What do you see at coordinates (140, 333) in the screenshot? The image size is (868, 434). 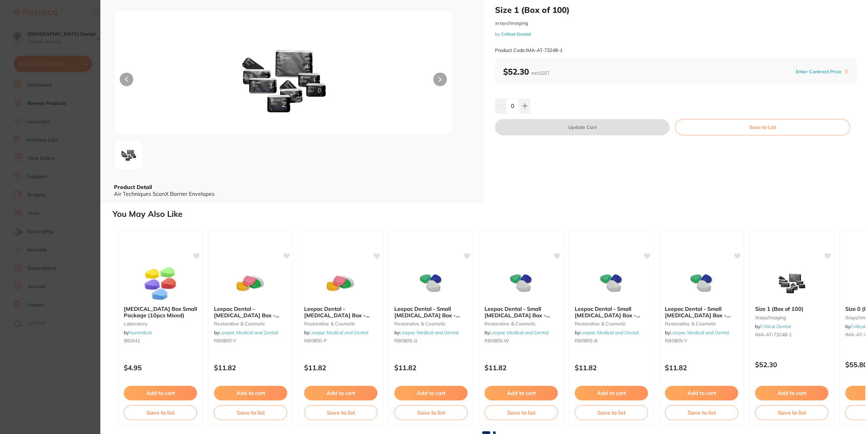 I see `a: Numedical` at bounding box center [140, 333].